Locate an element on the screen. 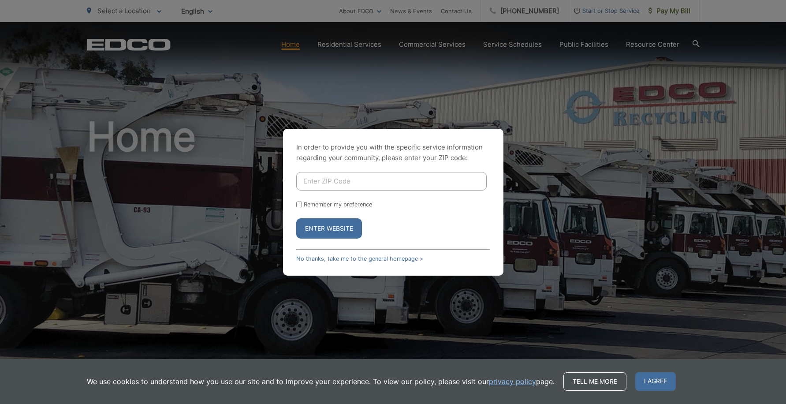 The height and width of the screenshot is (404, 786). a: privacy policy is located at coordinates (512, 381).